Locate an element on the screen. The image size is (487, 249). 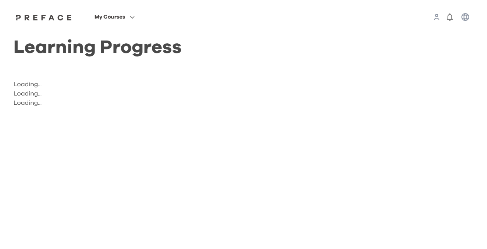
span: My Courses is located at coordinates (110, 17).